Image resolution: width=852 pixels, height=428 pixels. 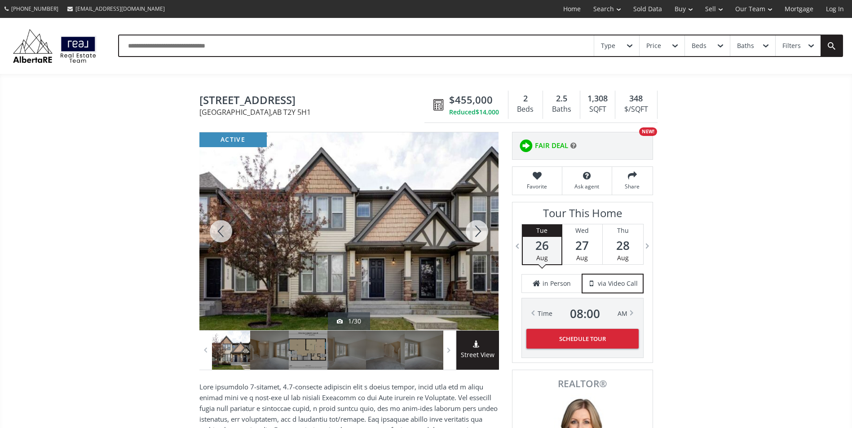 I want to click on span: Ask agent, so click(x=587, y=186).